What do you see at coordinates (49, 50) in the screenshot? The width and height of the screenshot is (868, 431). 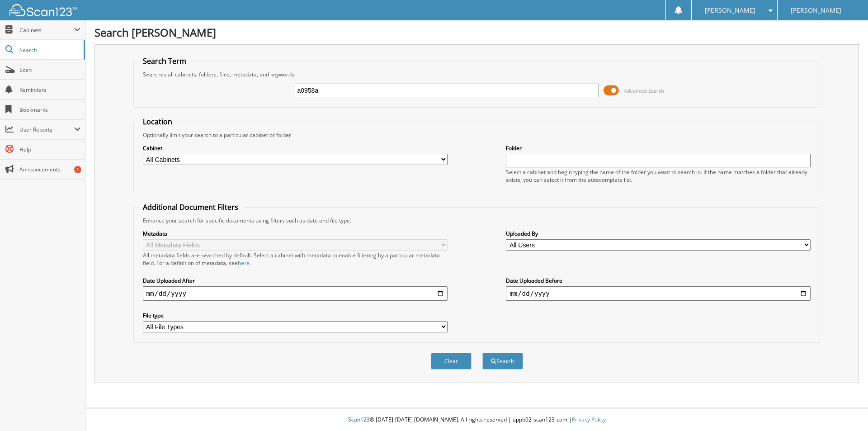 I see `span: Search` at bounding box center [49, 50].